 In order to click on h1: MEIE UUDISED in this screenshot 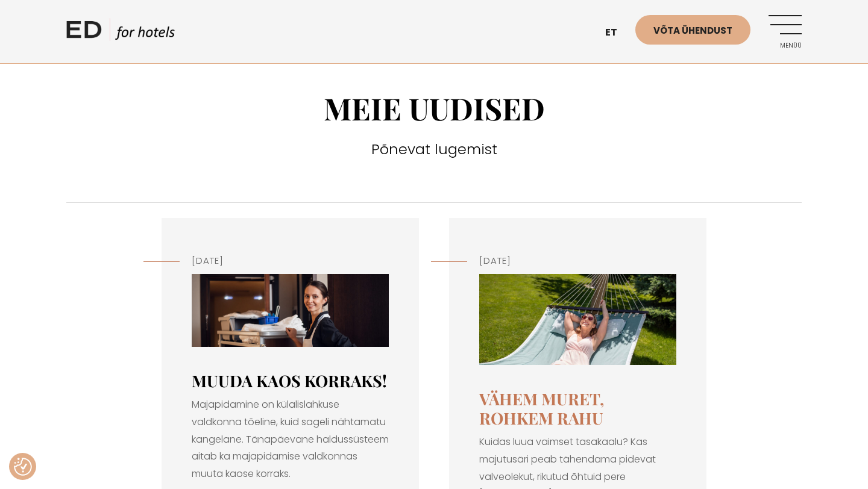, I will do `click(434, 108)`.